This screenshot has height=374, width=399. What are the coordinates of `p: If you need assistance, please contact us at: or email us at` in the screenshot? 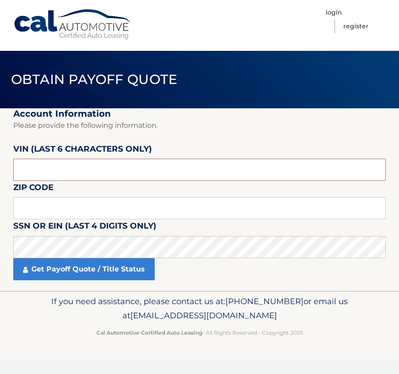 It's located at (199, 308).